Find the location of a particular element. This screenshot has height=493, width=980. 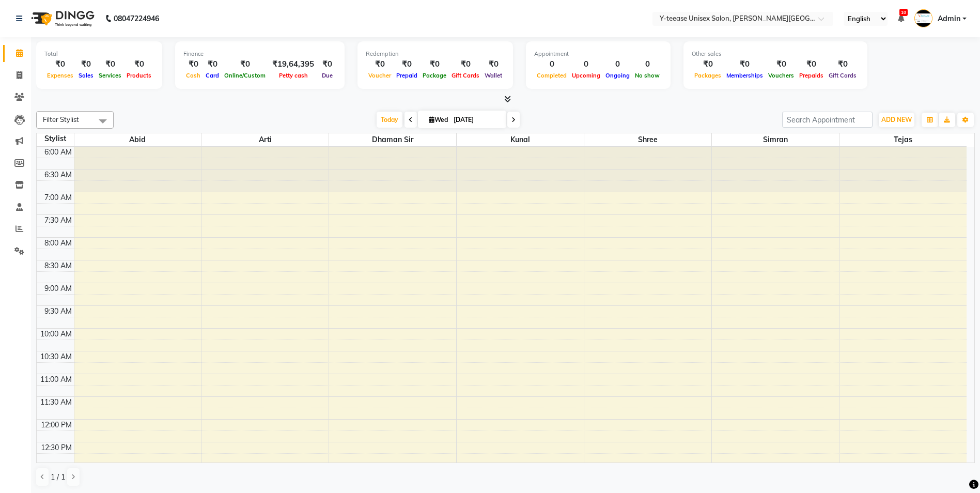

input: 2025-09-03 is located at coordinates (476, 120).